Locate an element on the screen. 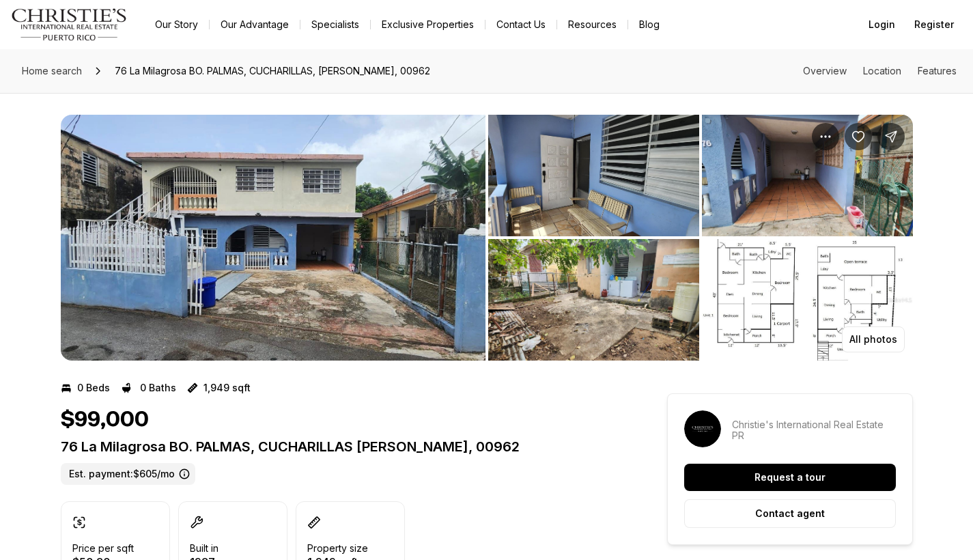 The height and width of the screenshot is (560, 973). a: Home search is located at coordinates (52, 71).